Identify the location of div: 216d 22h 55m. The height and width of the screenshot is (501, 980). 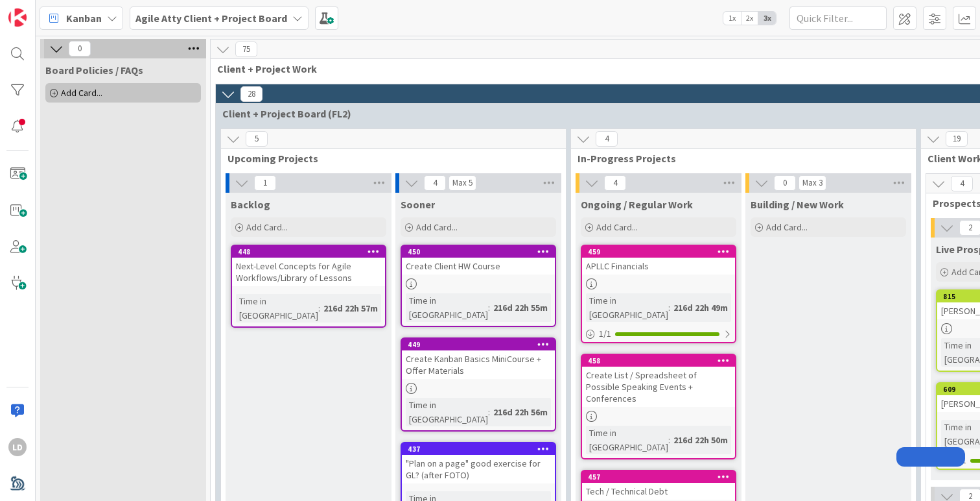
(520, 308).